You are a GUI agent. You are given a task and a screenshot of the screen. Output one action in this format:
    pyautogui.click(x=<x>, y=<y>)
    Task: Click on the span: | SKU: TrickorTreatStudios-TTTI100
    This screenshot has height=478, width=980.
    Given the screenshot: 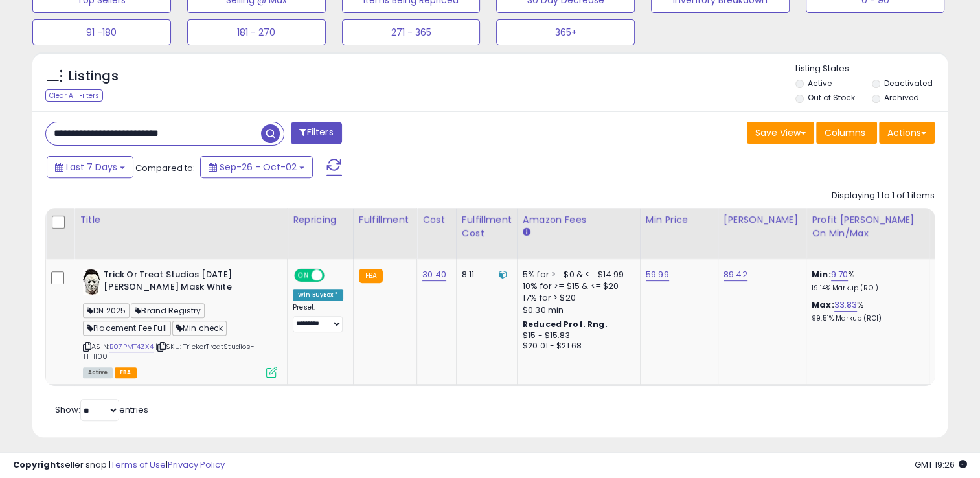 What is the action you would take?
    pyautogui.click(x=169, y=351)
    